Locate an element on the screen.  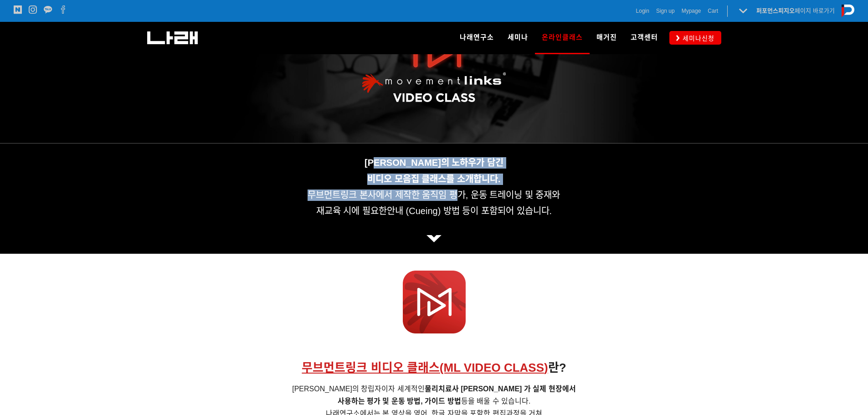
a: Login is located at coordinates (643, 11).